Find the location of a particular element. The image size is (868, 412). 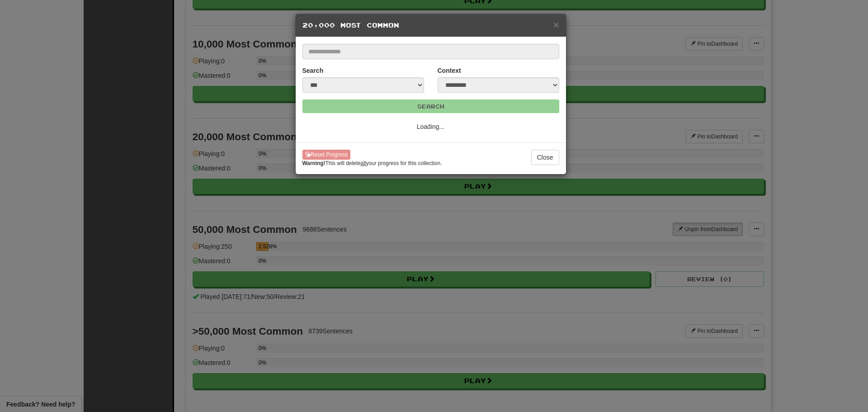

label: Search is located at coordinates (313, 70).